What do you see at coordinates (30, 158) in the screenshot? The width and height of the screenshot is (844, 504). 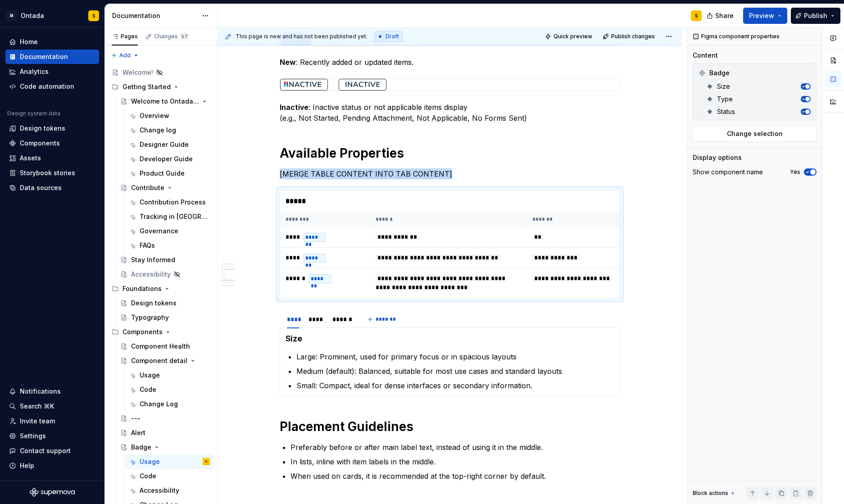 I see `div: Assets` at bounding box center [30, 158].